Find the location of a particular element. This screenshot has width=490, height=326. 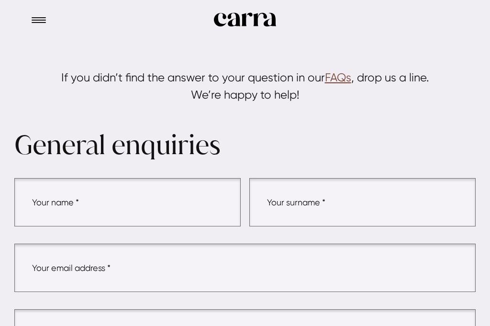

input: Your surname * is located at coordinates (362, 202).